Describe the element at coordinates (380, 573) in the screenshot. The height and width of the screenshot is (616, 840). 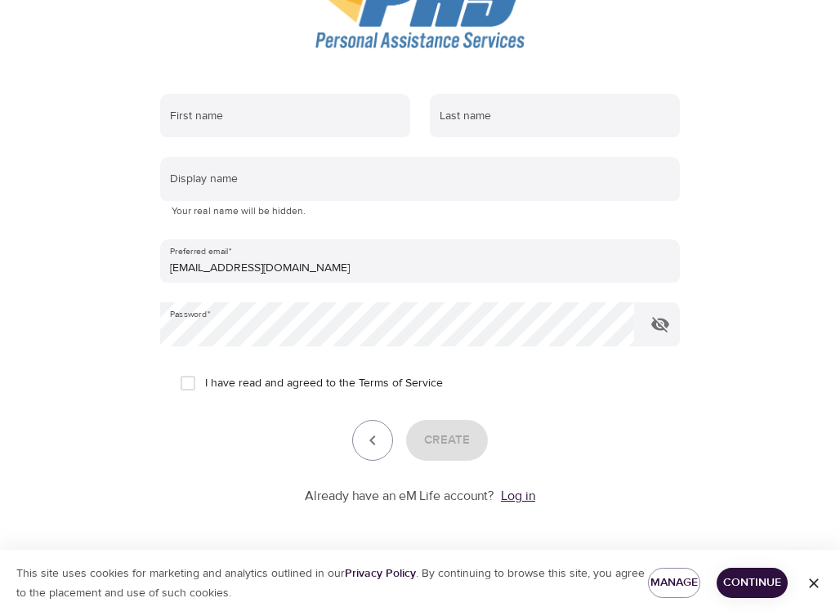
I see `a: Privacy Policy` at that location.